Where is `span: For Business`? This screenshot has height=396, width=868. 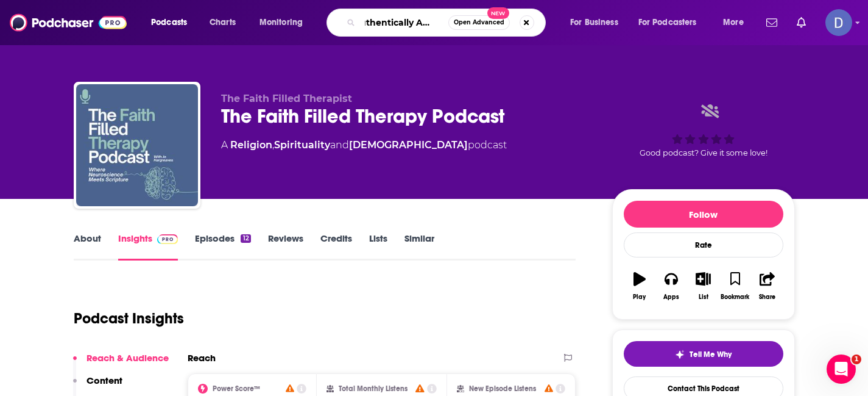 span: For Business is located at coordinates (594, 22).